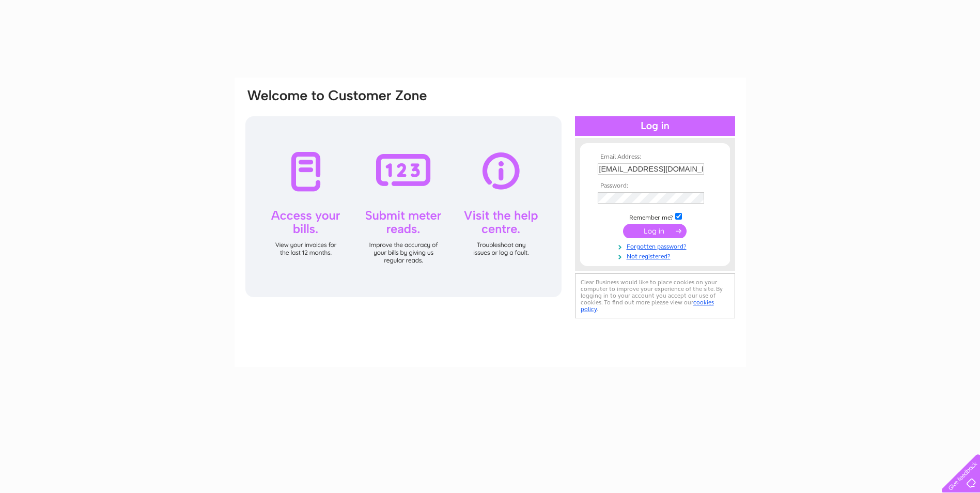  What do you see at coordinates (654, 231) in the screenshot?
I see `input: Submit` at bounding box center [654, 231].